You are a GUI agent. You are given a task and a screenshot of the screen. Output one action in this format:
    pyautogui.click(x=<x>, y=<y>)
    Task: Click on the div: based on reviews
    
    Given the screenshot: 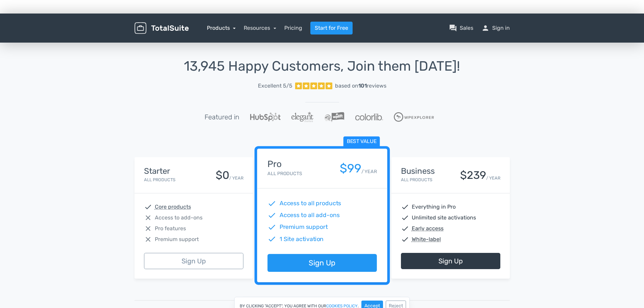 What is the action you would take?
    pyautogui.click(x=361, y=86)
    